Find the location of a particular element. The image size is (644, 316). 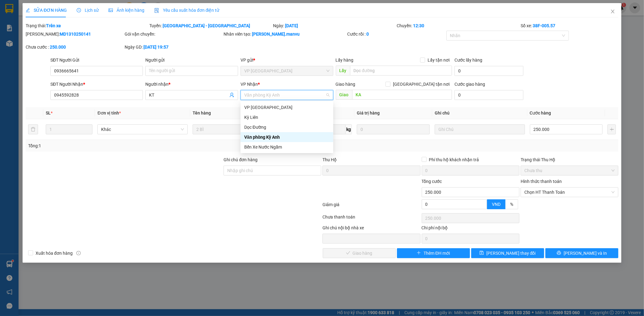

span: Tổng cước is located at coordinates (432, 181).